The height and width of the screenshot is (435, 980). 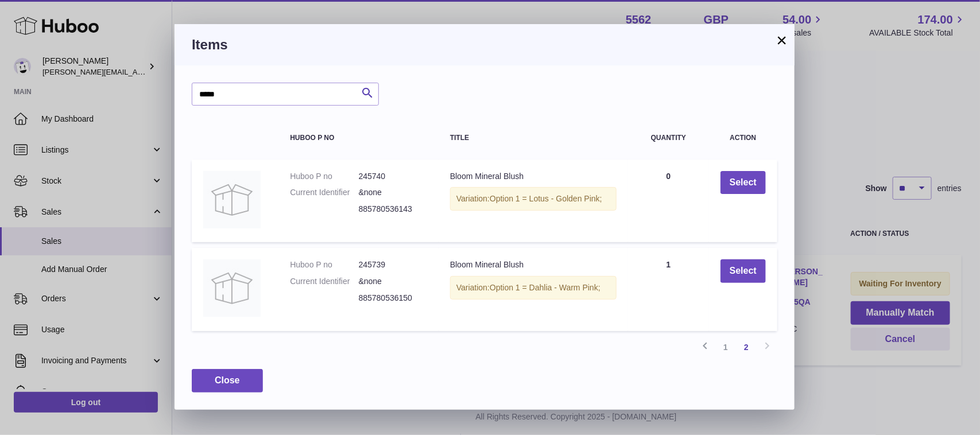 What do you see at coordinates (743, 138) in the screenshot?
I see `th: Action` at bounding box center [743, 138].